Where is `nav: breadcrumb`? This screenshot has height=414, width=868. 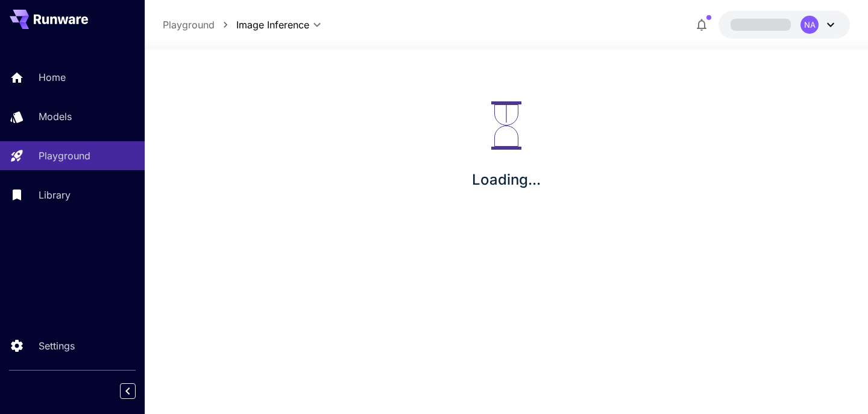
nav: breadcrumb is located at coordinates (200, 25).